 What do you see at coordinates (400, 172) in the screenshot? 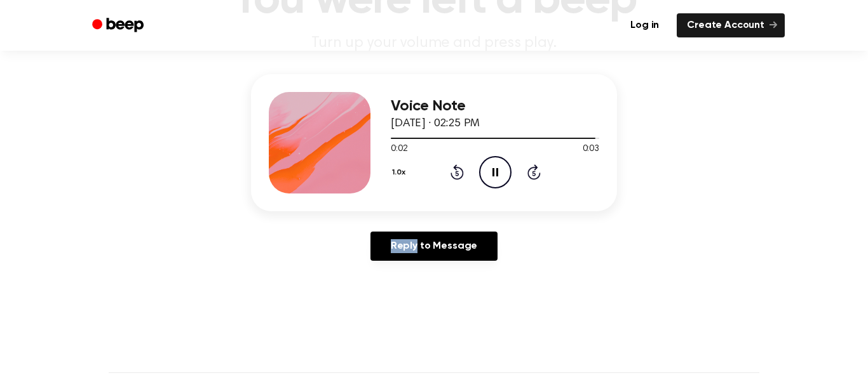
I see `button: 1.0x` at bounding box center [400, 172].